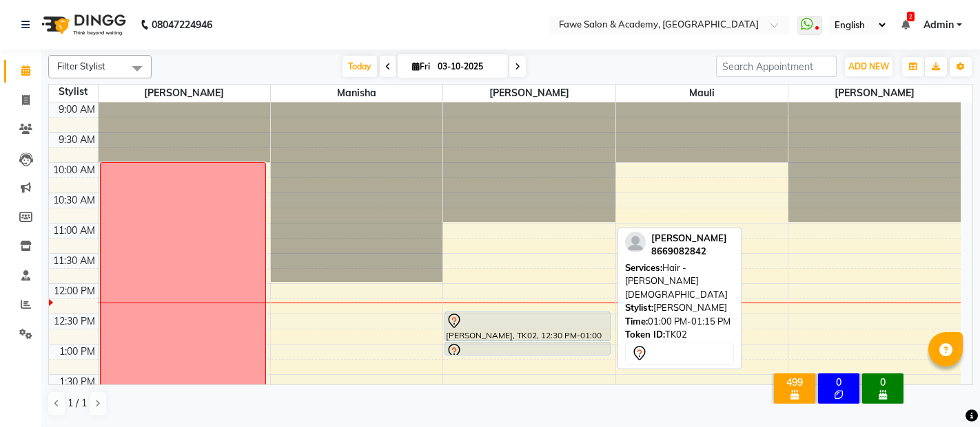  I want to click on div: 12:30 PM, so click(75, 321).